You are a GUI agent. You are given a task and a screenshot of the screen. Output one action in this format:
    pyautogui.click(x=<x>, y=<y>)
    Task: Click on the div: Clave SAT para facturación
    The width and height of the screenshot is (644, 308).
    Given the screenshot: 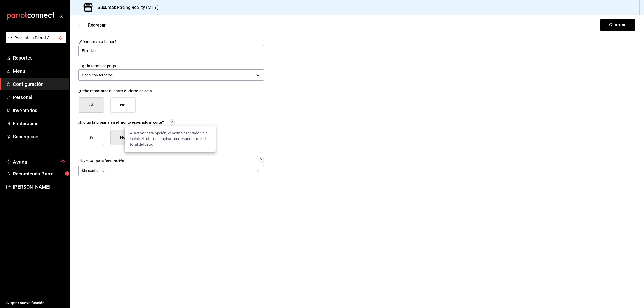 What is the action you would take?
    pyautogui.click(x=101, y=161)
    